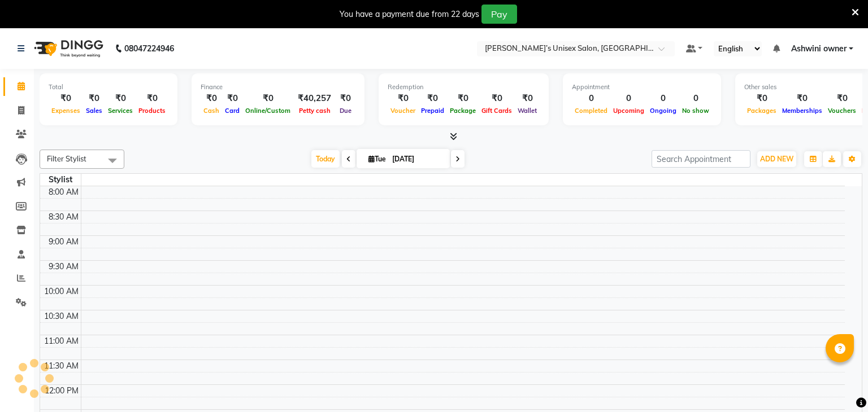  What do you see at coordinates (67, 158) in the screenshot?
I see `span: Filter Stylist` at bounding box center [67, 158].